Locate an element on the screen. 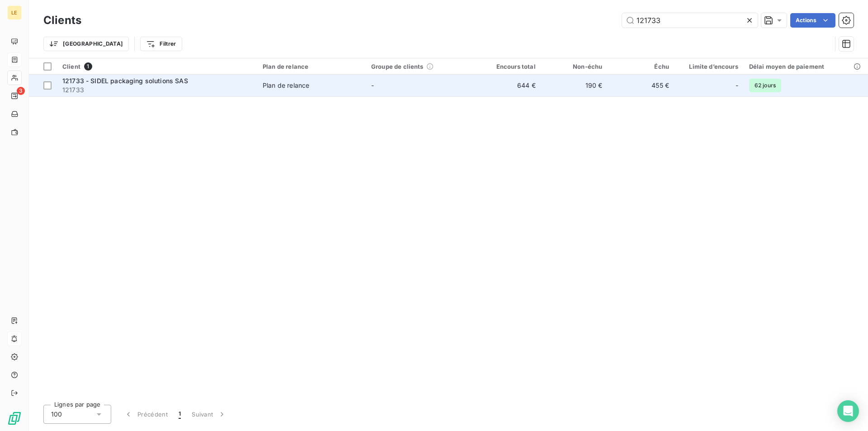 The width and height of the screenshot is (868, 431). span: Groupe de clients is located at coordinates (397, 67).